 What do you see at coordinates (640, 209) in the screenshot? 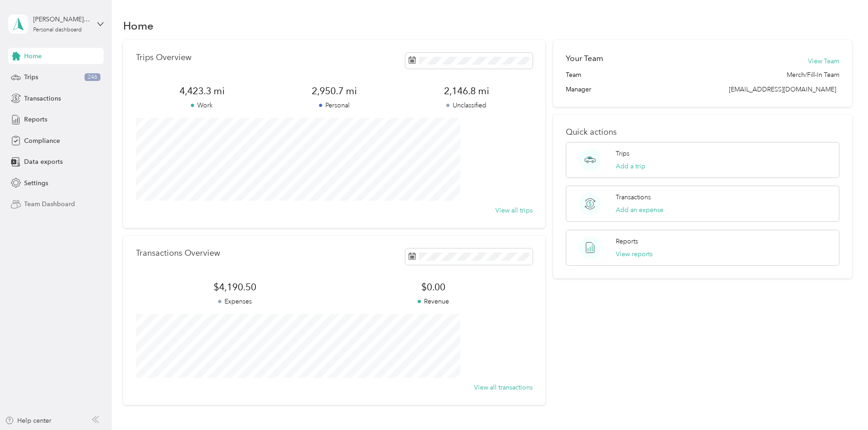
I see `button: Add an expense` at bounding box center [640, 209].